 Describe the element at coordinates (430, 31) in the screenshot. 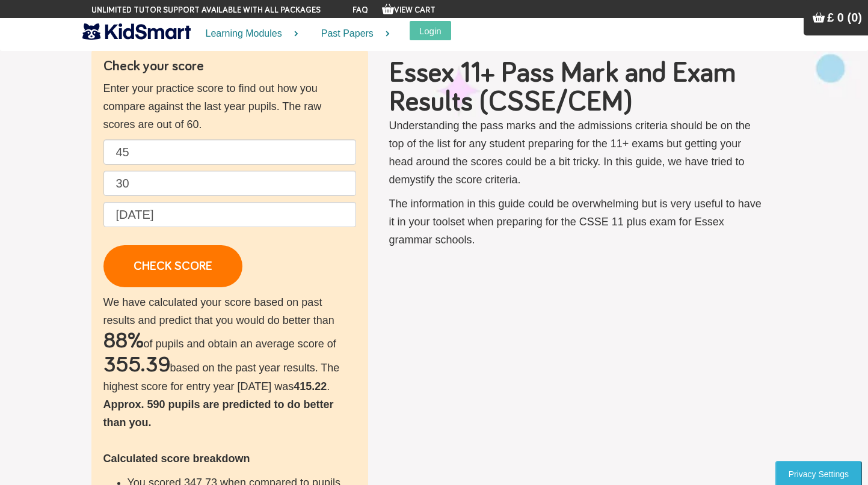

I see `button: Login` at that location.